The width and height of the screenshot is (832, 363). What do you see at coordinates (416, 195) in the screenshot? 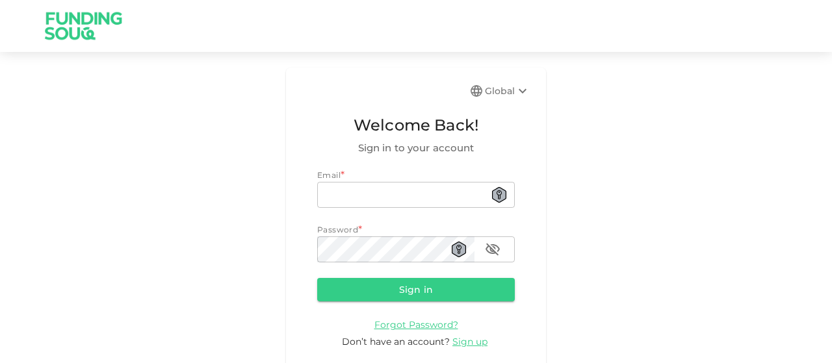
I see `div: email` at bounding box center [416, 195].